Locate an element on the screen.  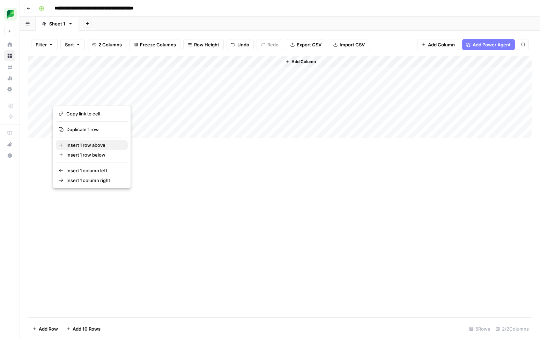
span: Row Height is located at coordinates (206, 45).